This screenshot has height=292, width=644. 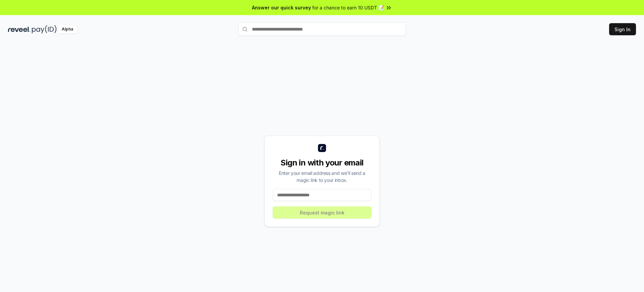 What do you see at coordinates (348, 7) in the screenshot?
I see `span: for a chance to earn 10 USDT 📝` at bounding box center [348, 7].